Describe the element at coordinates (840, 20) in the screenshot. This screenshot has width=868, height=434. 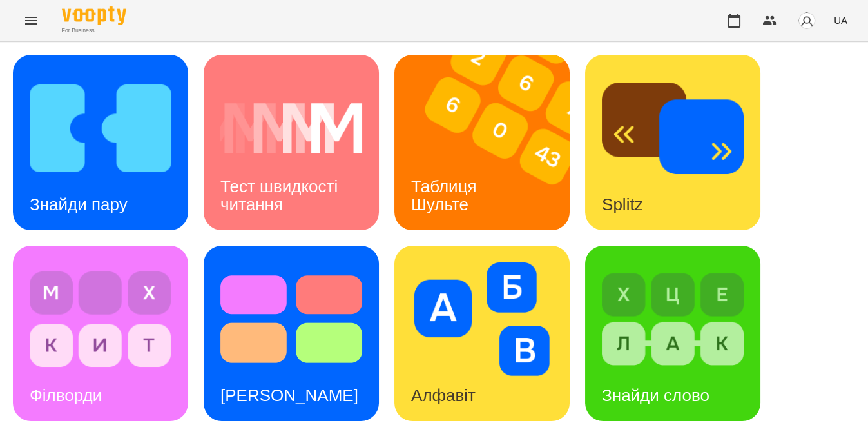
I see `button: UA` at that location.